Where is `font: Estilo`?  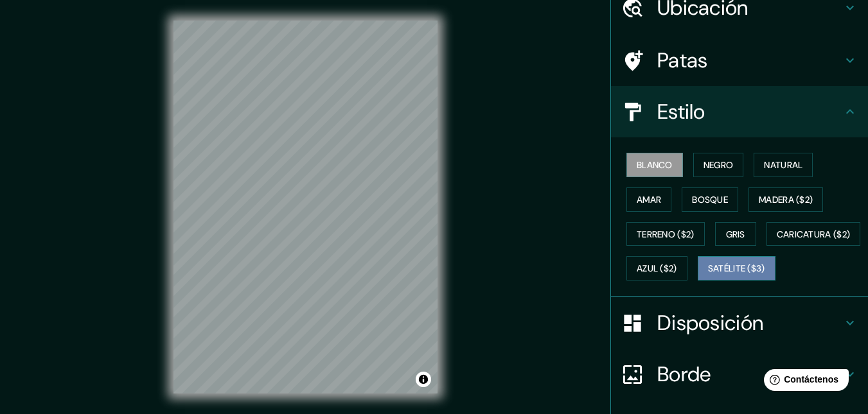
font: Estilo is located at coordinates (681, 112).